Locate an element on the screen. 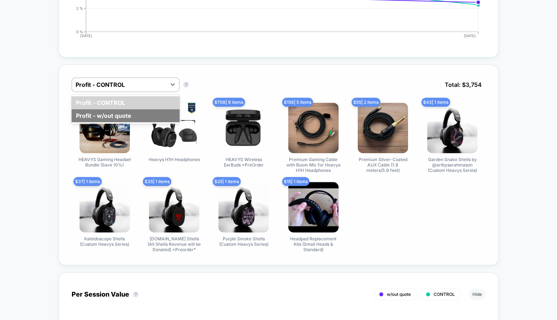 This screenshot has height=320, width=557. img: Purple Smoke Shells (Custom Heavys Series) is located at coordinates (244, 207).